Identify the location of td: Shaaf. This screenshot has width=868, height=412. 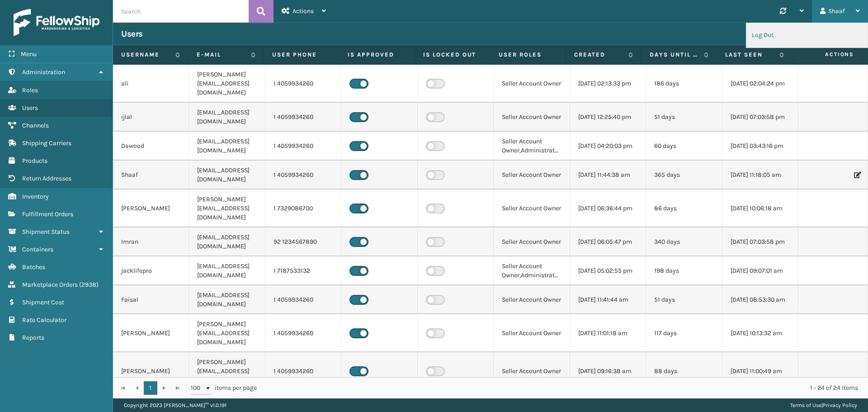
(151, 175).